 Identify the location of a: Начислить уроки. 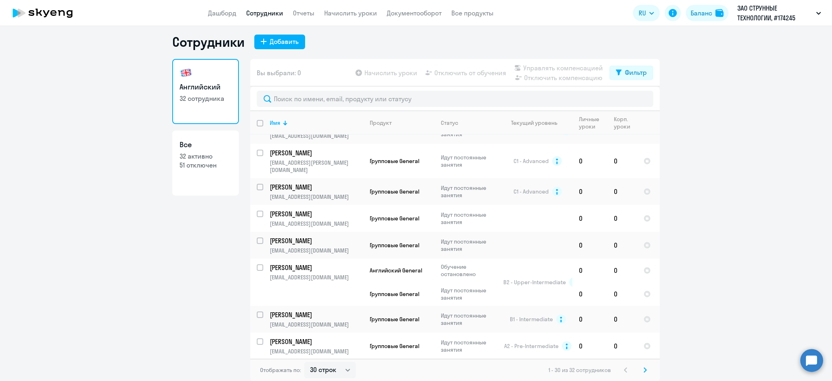
(351, 13).